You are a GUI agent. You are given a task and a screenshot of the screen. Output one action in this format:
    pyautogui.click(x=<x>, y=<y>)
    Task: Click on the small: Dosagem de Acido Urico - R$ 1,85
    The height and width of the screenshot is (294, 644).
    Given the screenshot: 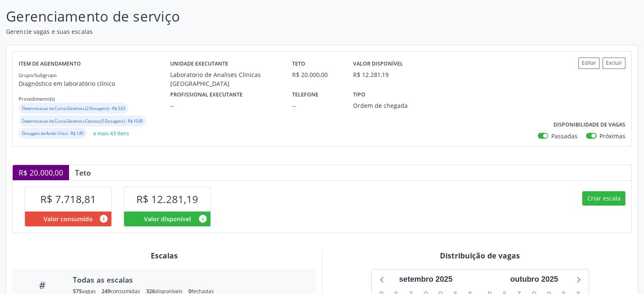 What is the action you would take?
    pyautogui.click(x=52, y=133)
    